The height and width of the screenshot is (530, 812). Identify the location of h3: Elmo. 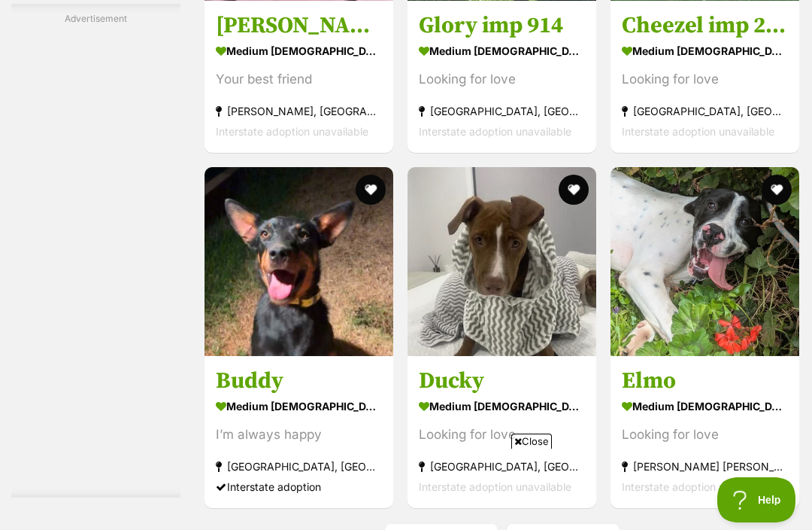
(705, 382).